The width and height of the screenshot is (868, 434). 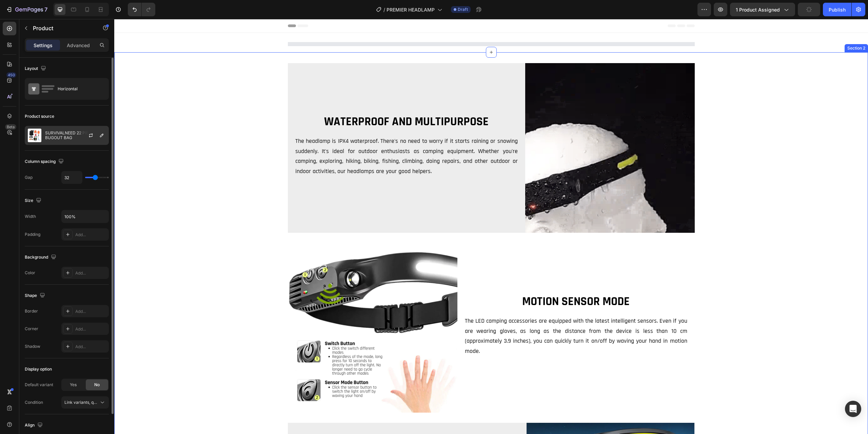 I want to click on div: Align, so click(x=34, y=425).